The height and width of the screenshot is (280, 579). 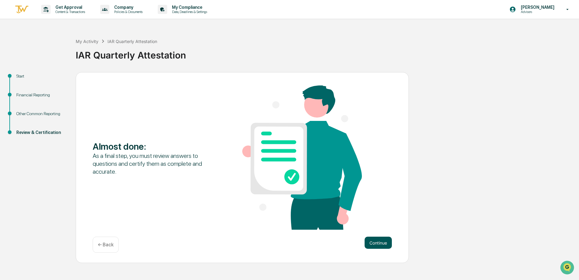 I want to click on img: f2157a4c-a0d3-4daa-907e-bb6f0de503a5-1751232295721, so click(x=8, y=8).